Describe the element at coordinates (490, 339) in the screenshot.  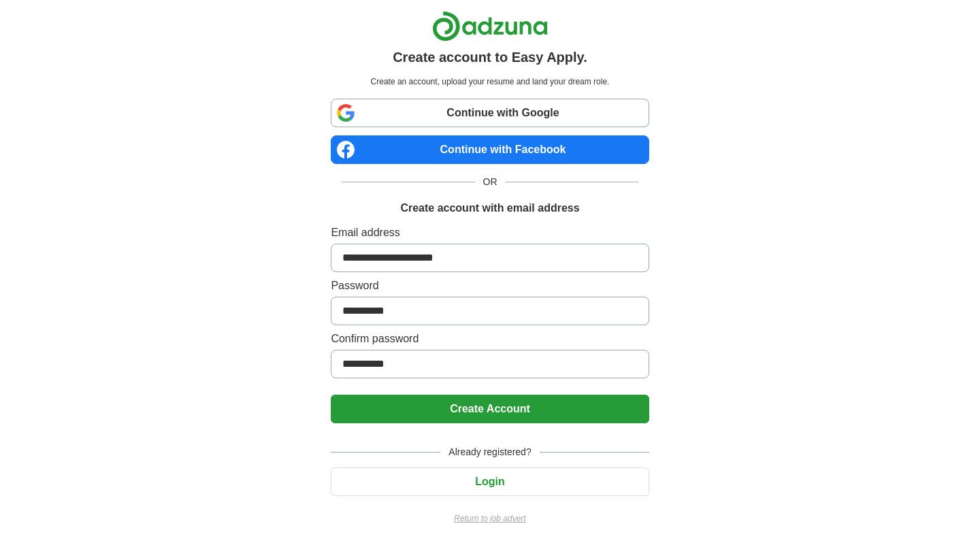
I see `label: Confirm password` at that location.